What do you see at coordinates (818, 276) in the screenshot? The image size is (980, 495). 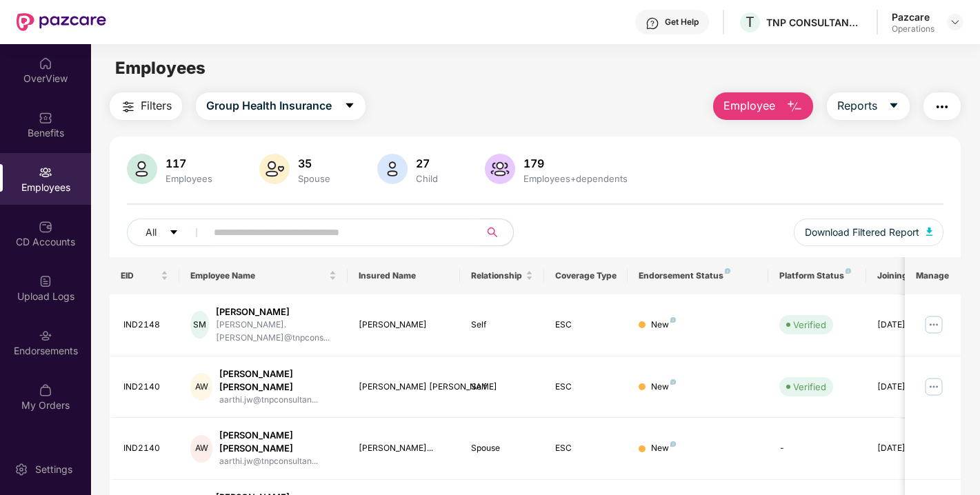 I see `div: Platform Status` at bounding box center [818, 276].